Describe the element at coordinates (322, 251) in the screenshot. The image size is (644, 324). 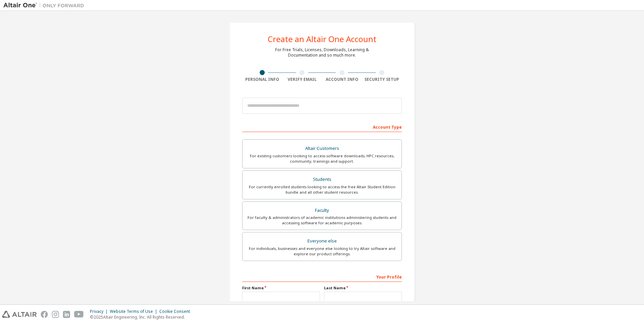
I see `div: For individuals, businesses and everyone else looking to try Altair software and explore our prod...` at that location.